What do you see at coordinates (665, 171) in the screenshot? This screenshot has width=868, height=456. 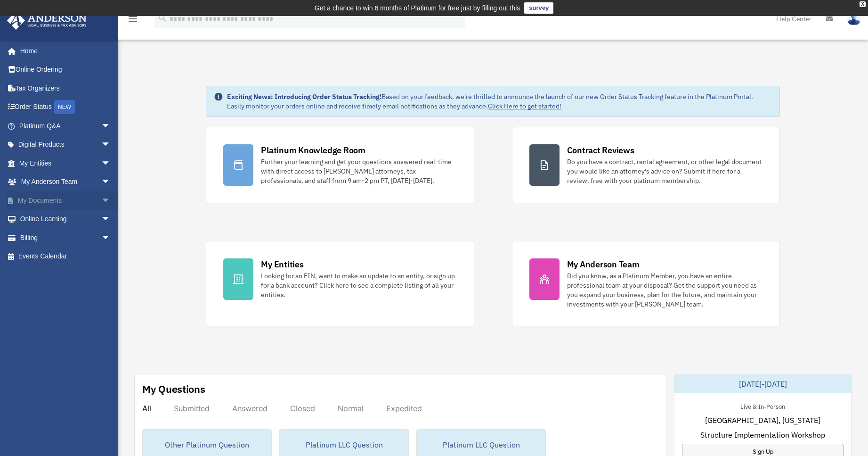 I see `div: Do you have a contract, rental agreement, or other legal document you would like an attorney's ad...` at bounding box center [665, 171].